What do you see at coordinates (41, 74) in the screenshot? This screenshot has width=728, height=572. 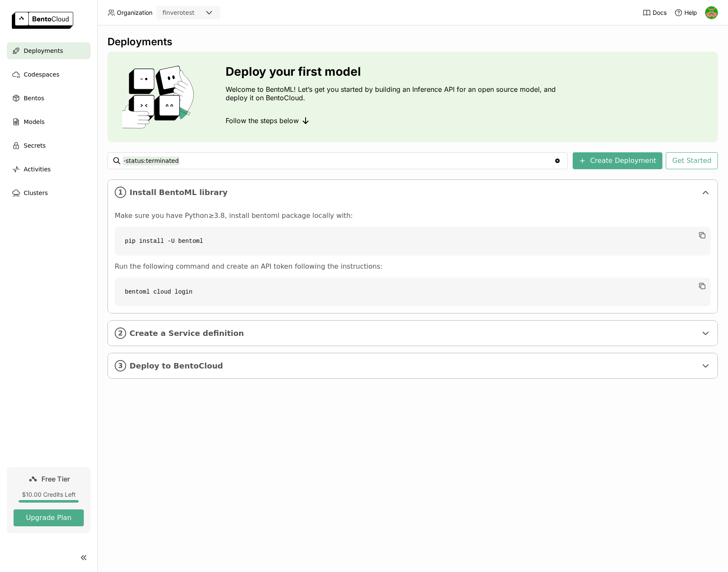 I see `span: Codespaces` at bounding box center [41, 74].